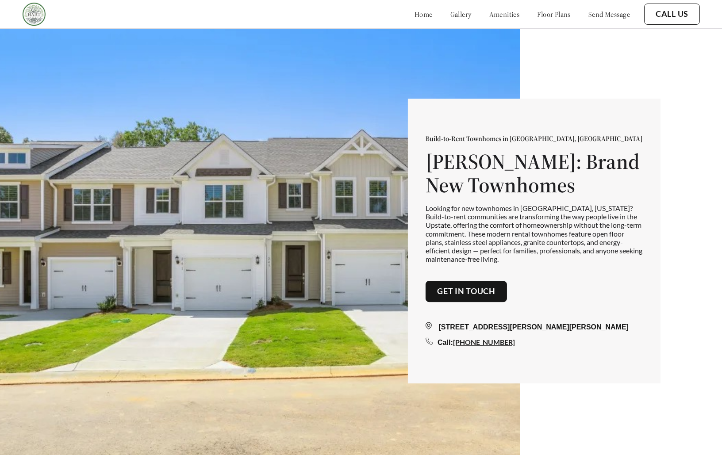 The width and height of the screenshot is (722, 455). I want to click on a: home, so click(423, 14).